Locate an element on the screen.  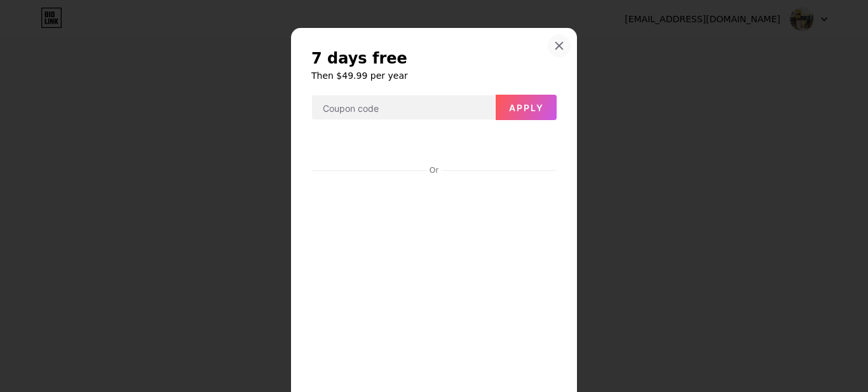
span: 7 days free is located at coordinates (359, 58).